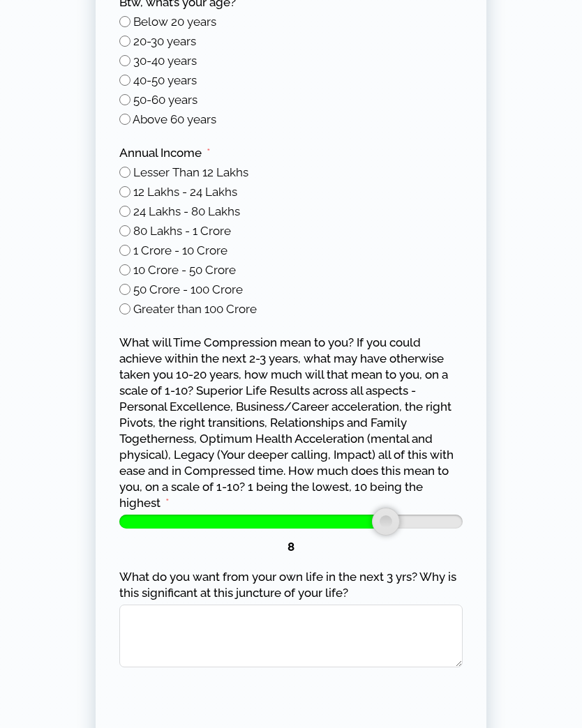 This screenshot has height=728, width=582. I want to click on input: 30-40 years, so click(125, 61).